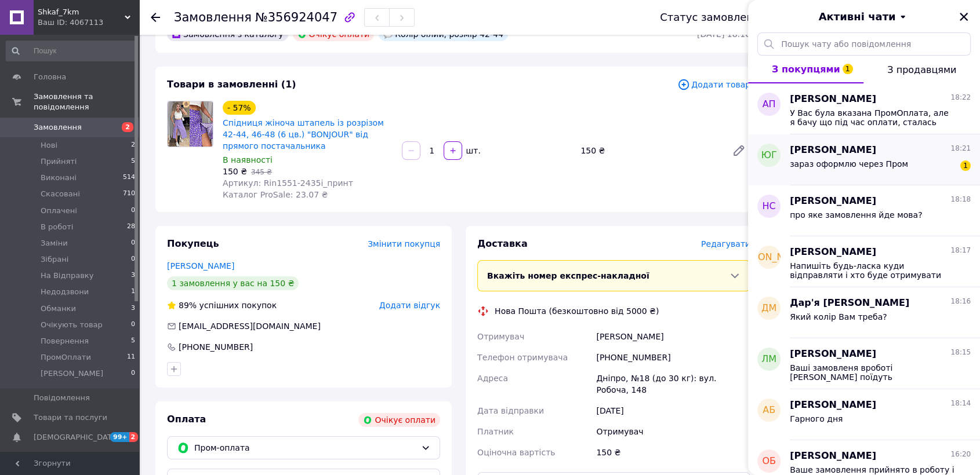  Describe the element at coordinates (287, 183) in the screenshot. I see `span: Артикул: Rin1551-2435i_принт` at that location.